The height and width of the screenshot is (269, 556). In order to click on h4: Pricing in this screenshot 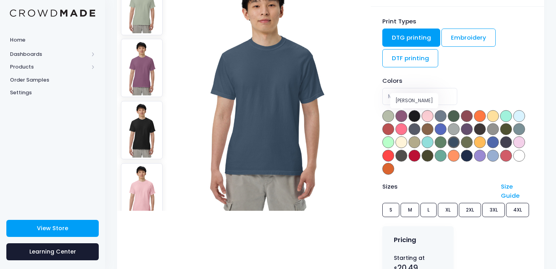, I will do `click(405, 240)`.